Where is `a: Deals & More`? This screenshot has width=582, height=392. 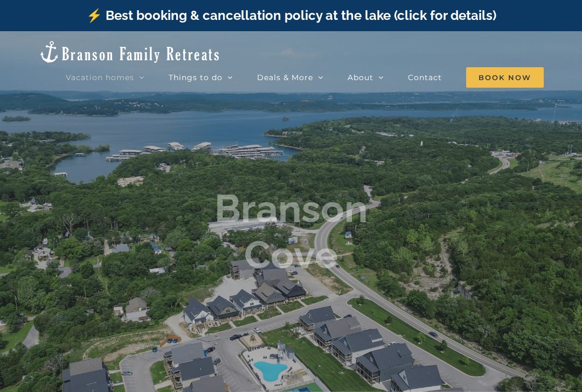
a: Deals & More is located at coordinates (290, 77).